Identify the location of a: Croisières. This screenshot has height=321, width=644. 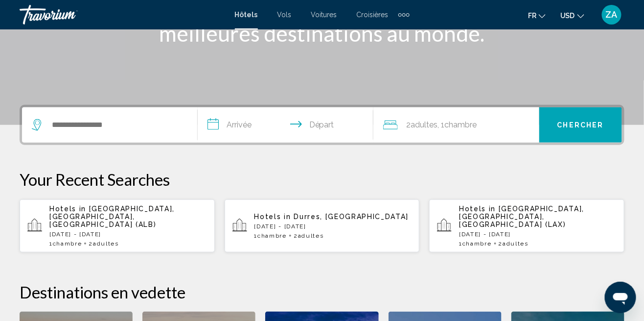
(372, 15).